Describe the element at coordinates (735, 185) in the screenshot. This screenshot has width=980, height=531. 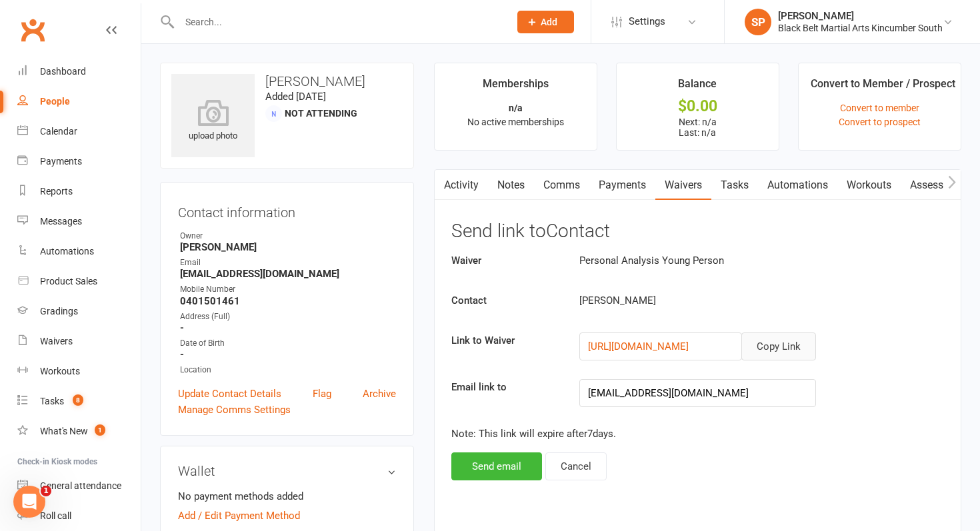
I see `a: Tasks` at that location.